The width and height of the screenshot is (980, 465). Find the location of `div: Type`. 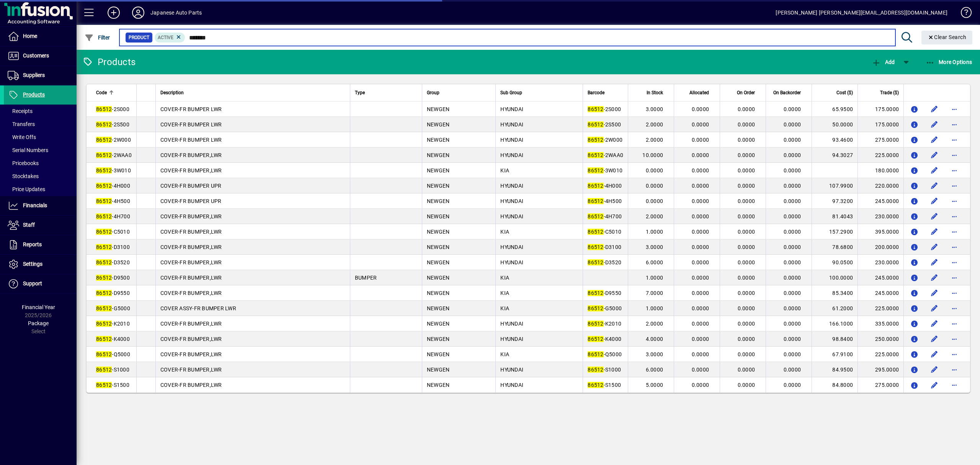

div: Type is located at coordinates (386, 93).